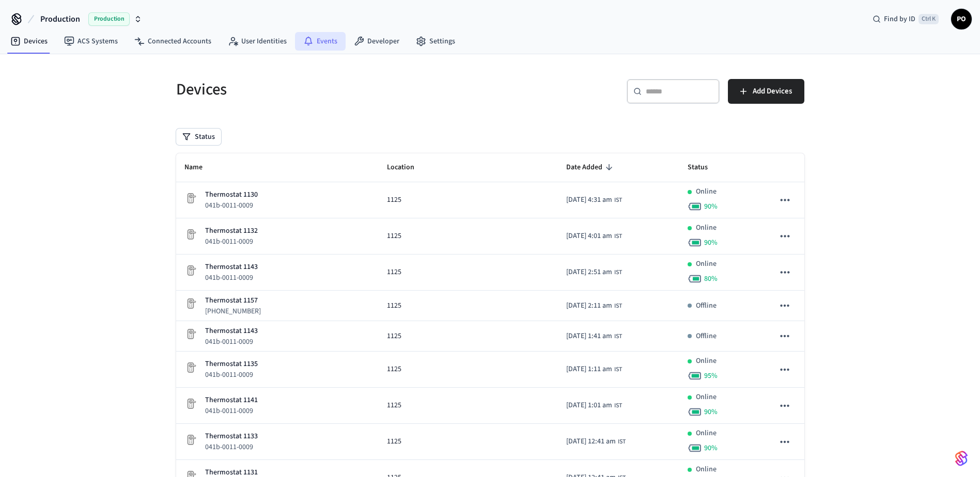  I want to click on div: Find by IDCtrl K, so click(906, 19).